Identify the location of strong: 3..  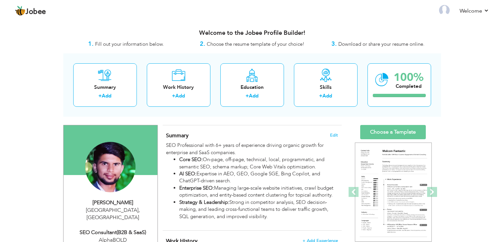
(334, 44).